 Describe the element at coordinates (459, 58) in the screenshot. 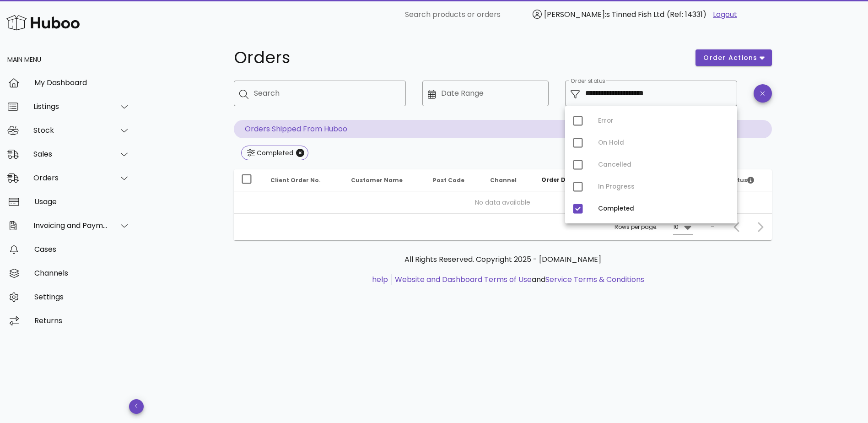

I see `h1: Orders` at that location.